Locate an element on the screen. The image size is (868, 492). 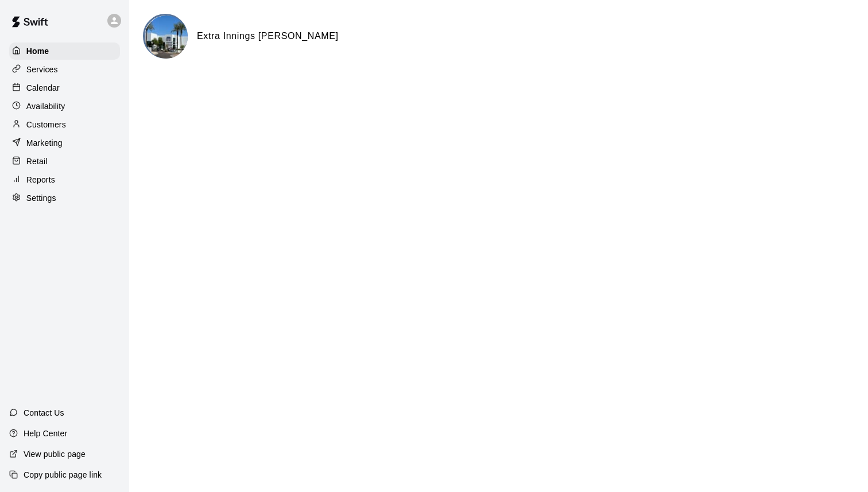
div: Marketing is located at coordinates (64, 143).